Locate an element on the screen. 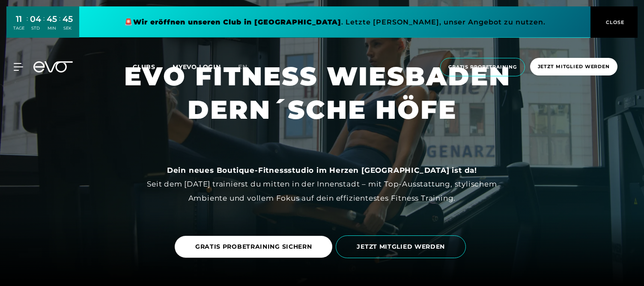 This screenshot has width=644, height=286. div: 11 is located at coordinates (19, 19).